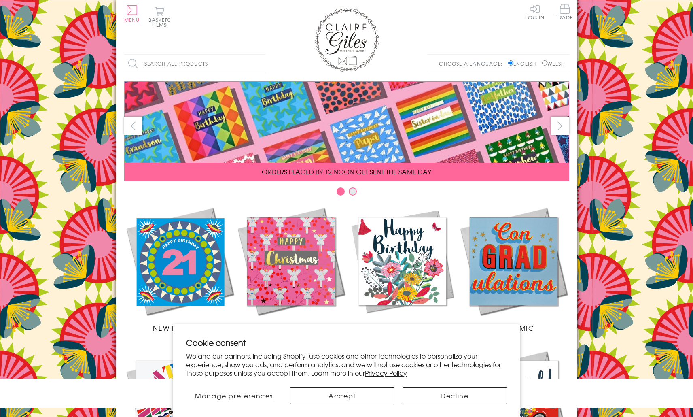 The width and height of the screenshot is (693, 417). Describe the element at coordinates (262, 64) in the screenshot. I see `input: Search` at that location.